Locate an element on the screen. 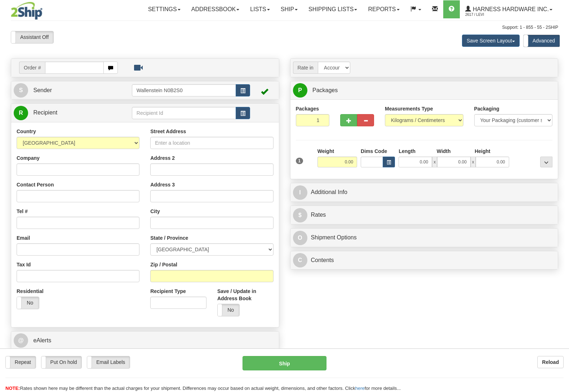  label: Company is located at coordinates (28, 158).